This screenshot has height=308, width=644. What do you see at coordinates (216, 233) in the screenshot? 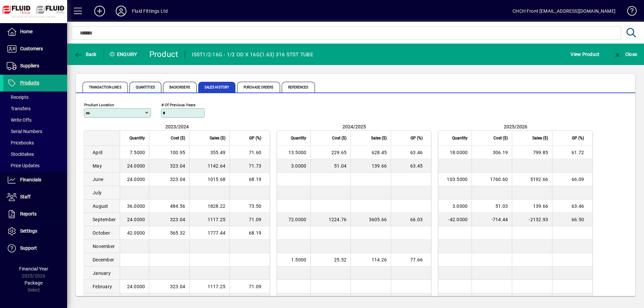
I see `span: 1777.44` at bounding box center [216, 233].